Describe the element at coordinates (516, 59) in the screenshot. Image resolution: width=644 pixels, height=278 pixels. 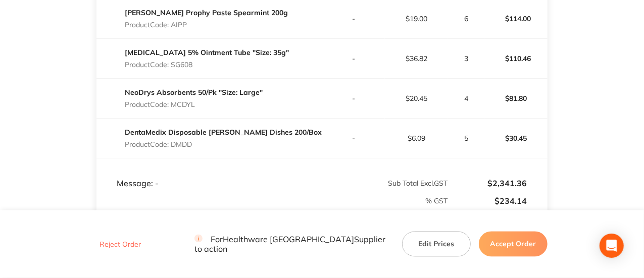
I see `p: $110.46` at that location.